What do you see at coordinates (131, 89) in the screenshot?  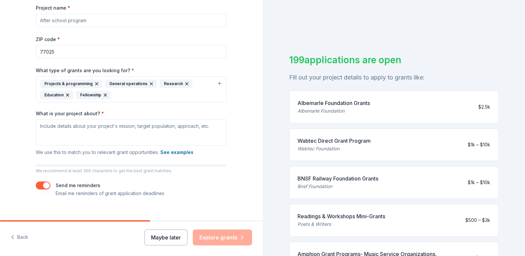 I see `button: Projects & programmingGeneral operationsResearchEducationFellowship` at bounding box center [131, 89].